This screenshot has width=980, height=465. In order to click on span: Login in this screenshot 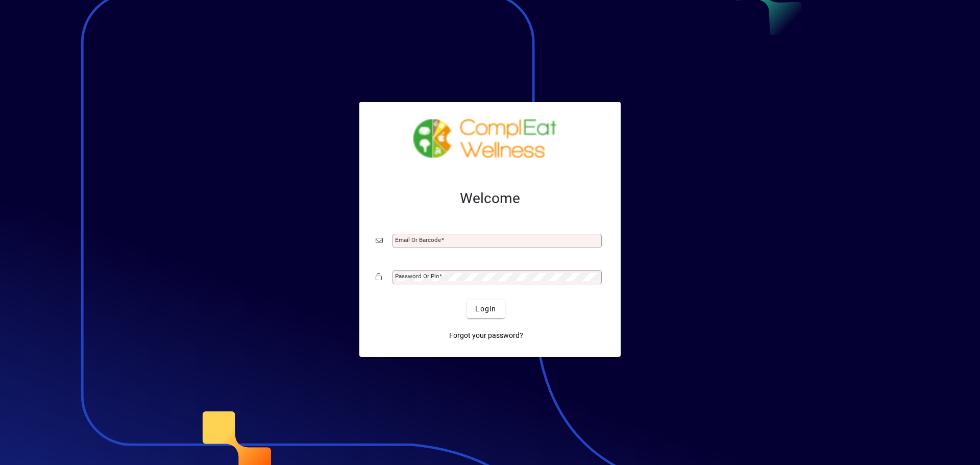, I will do `click(485, 309)`.